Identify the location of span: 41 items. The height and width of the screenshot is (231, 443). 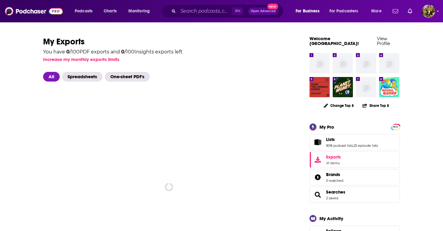
(334, 163).